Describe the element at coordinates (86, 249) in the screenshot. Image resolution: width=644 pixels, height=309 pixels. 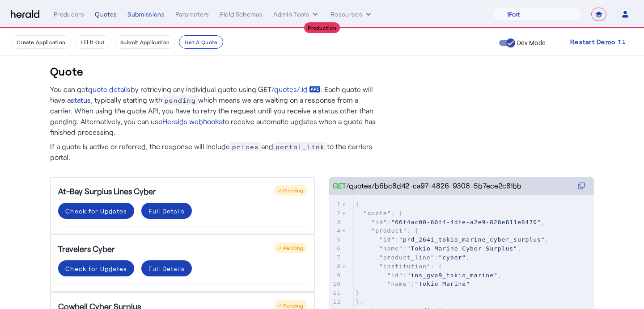
I see `h5: Travelers Cyber` at that location.